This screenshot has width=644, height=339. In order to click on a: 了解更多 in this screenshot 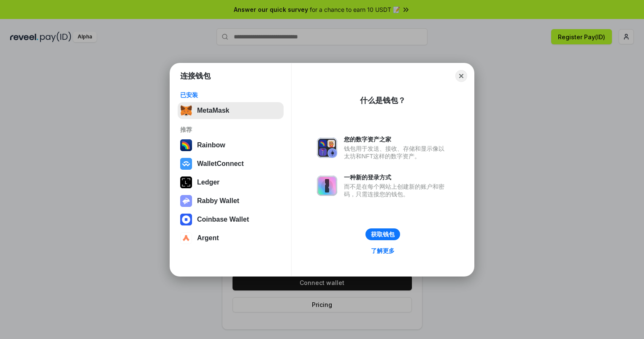, I will do `click(383, 251)`.